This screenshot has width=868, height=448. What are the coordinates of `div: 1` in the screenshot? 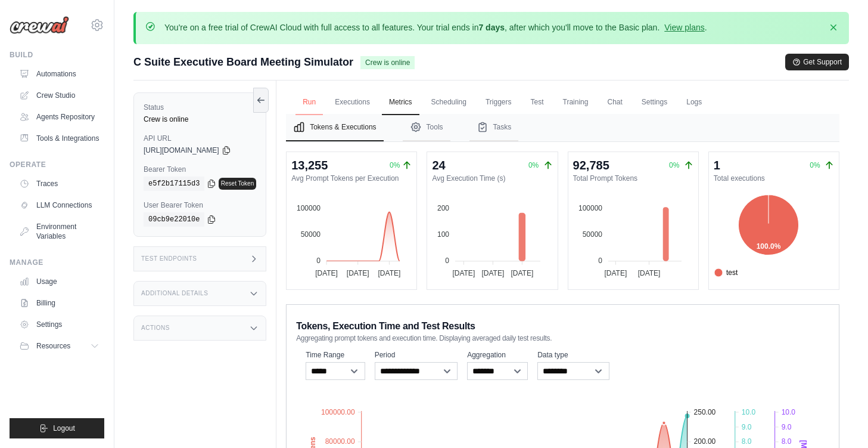 It's located at (716, 165).